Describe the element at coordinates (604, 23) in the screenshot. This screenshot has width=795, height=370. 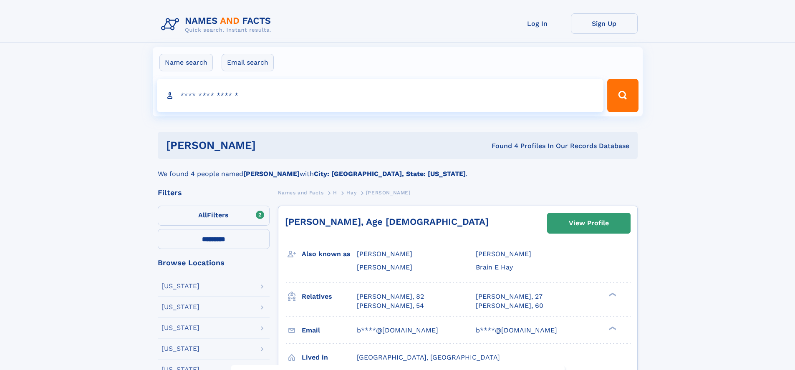
I see `a: Sign Up` at that location.